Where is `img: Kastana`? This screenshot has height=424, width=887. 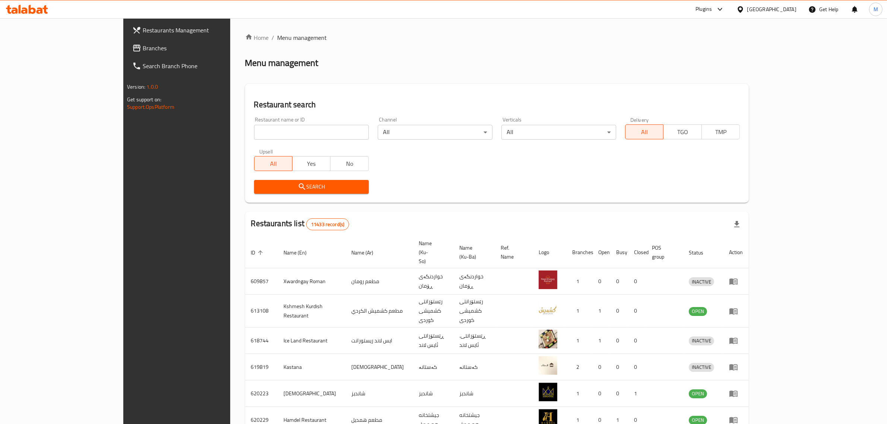
img: Kastana is located at coordinates (548, 366).